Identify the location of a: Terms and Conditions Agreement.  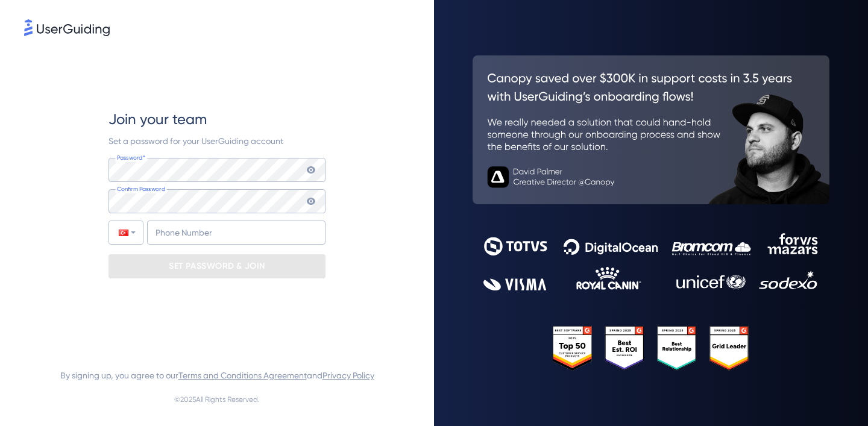
(242, 375).